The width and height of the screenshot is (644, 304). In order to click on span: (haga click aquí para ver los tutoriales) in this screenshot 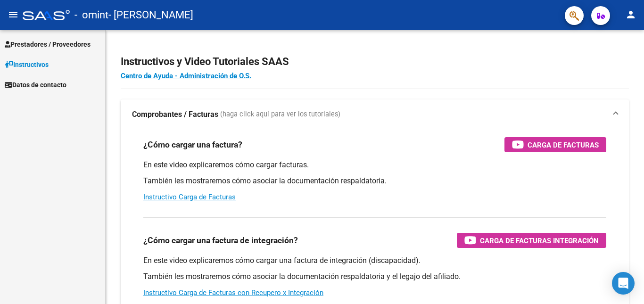, I will do `click(280, 114)`.